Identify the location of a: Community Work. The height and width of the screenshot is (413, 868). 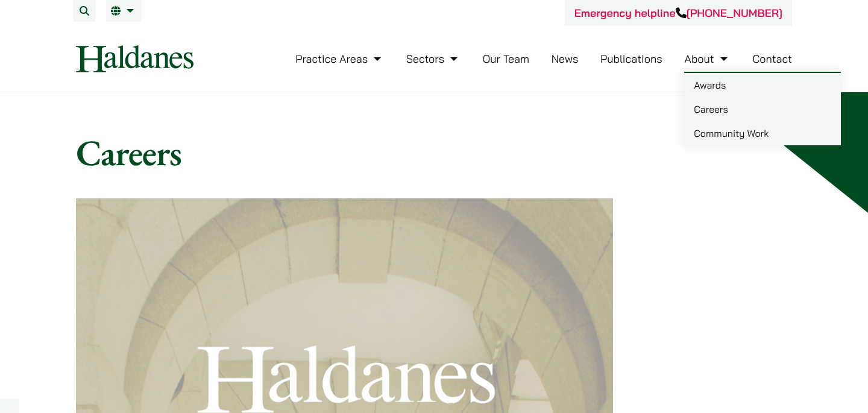
(763, 133).